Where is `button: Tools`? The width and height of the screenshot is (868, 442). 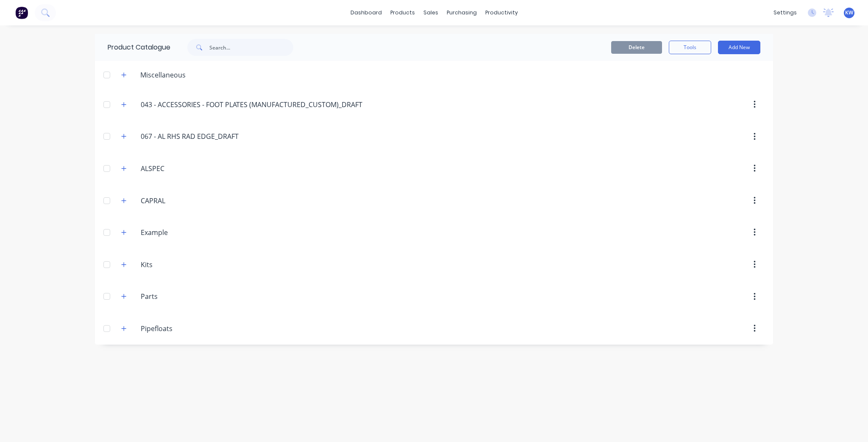
button: Tools is located at coordinates (690, 48).